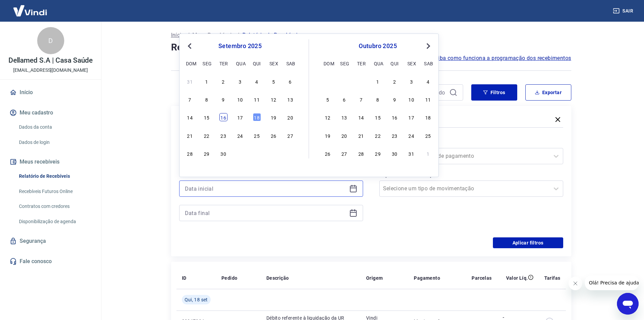 Image resolution: width=644 pixels, height=320 pixels. What do you see at coordinates (378, 46) in the screenshot?
I see `div: outubro 2025` at bounding box center [378, 46].